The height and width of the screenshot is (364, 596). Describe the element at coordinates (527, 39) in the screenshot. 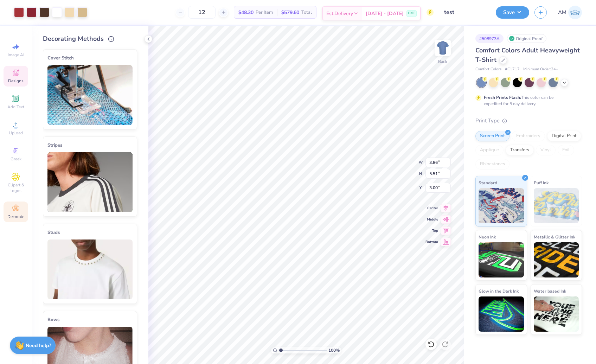

I see `div: Original Proof` at that location.